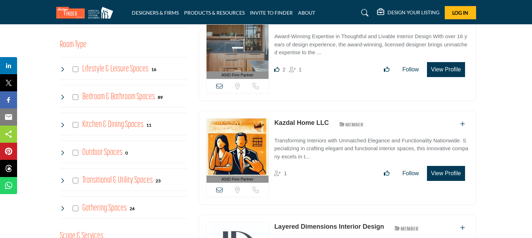 This screenshot has width=532, height=238. I want to click on div: 89 Results For Bedroom & Bathroom Spaces, so click(160, 97).